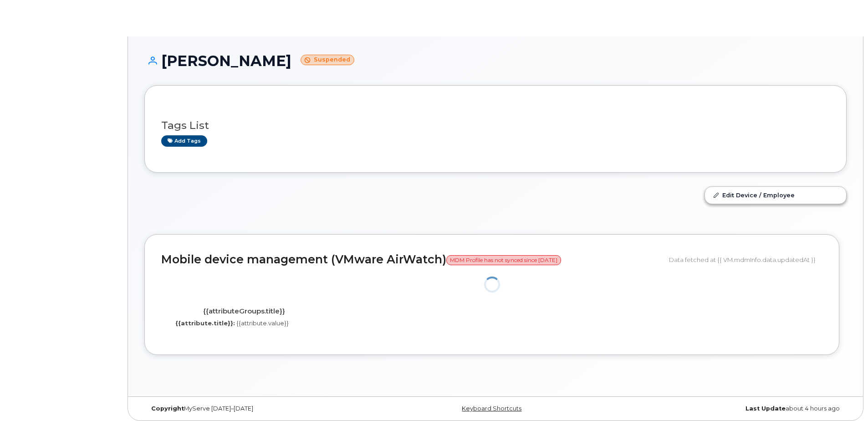 This screenshot has width=868, height=421. What do you see at coordinates (729, 408) in the screenshot?
I see `div: about 4 hours ago` at bounding box center [729, 408].